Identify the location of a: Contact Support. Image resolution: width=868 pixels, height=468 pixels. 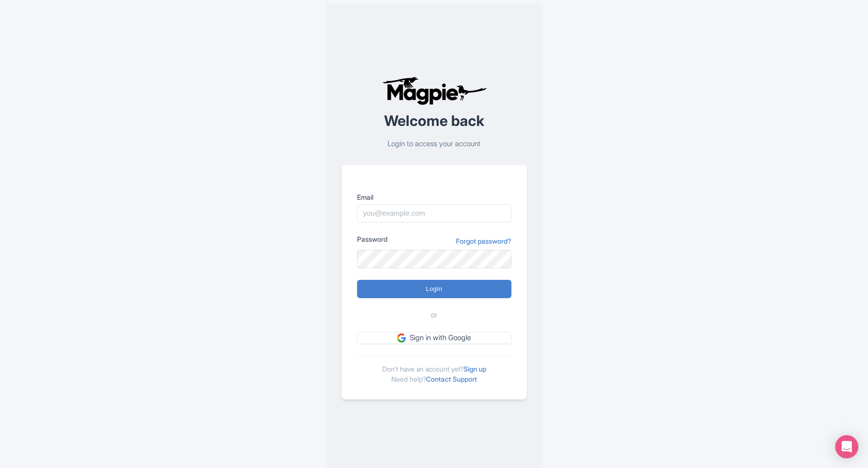
(452, 379).